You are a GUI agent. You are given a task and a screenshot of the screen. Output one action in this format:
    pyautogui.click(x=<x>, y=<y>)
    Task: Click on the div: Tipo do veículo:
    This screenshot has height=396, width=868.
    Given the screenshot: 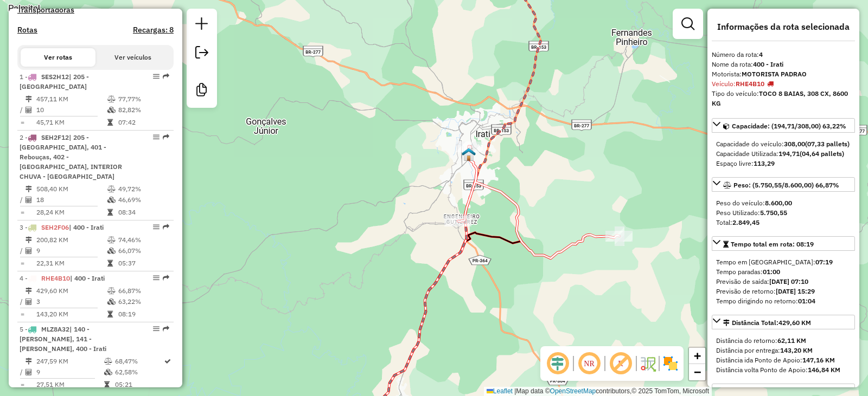 What is the action you would take?
    pyautogui.click(x=783, y=98)
    